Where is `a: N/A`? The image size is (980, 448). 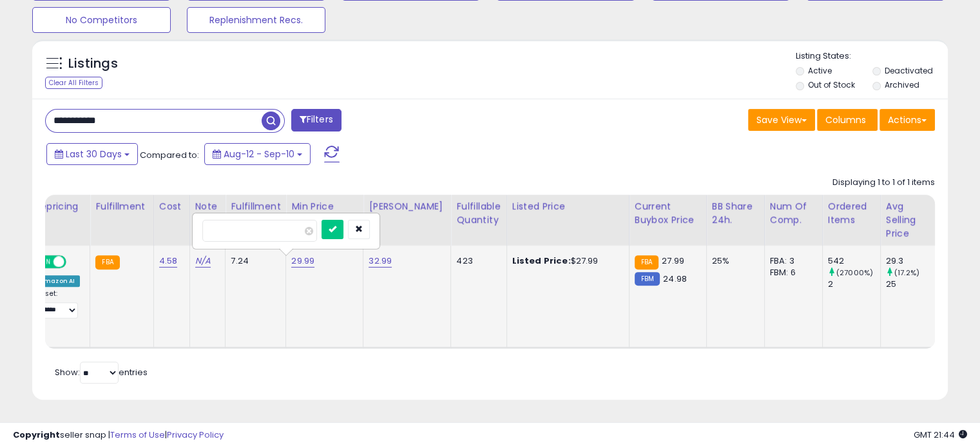 a: N/A is located at coordinates (203, 261).